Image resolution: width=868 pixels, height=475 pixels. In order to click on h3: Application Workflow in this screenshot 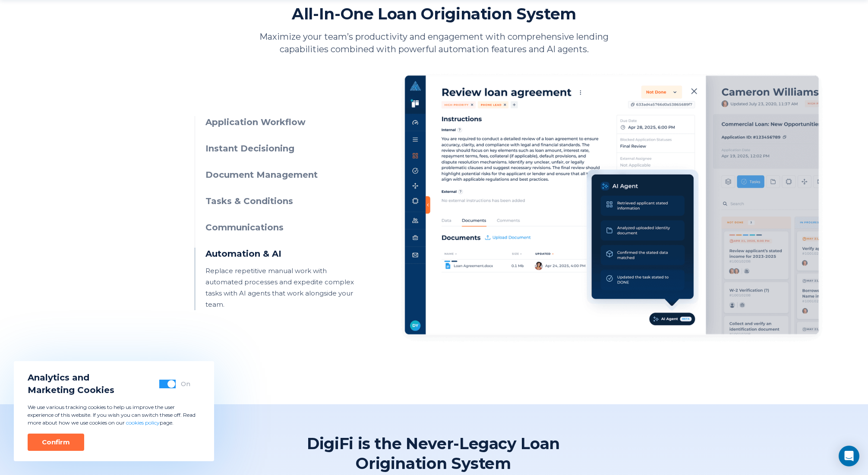, I will do `click(284, 122)`.